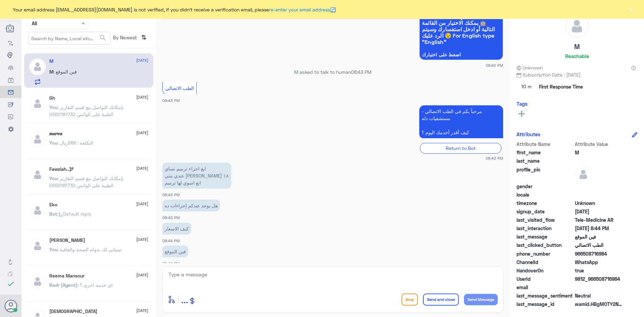  What do you see at coordinates (64, 285) in the screenshot?
I see `span: Badr (Agent)` at bounding box center [64, 285].